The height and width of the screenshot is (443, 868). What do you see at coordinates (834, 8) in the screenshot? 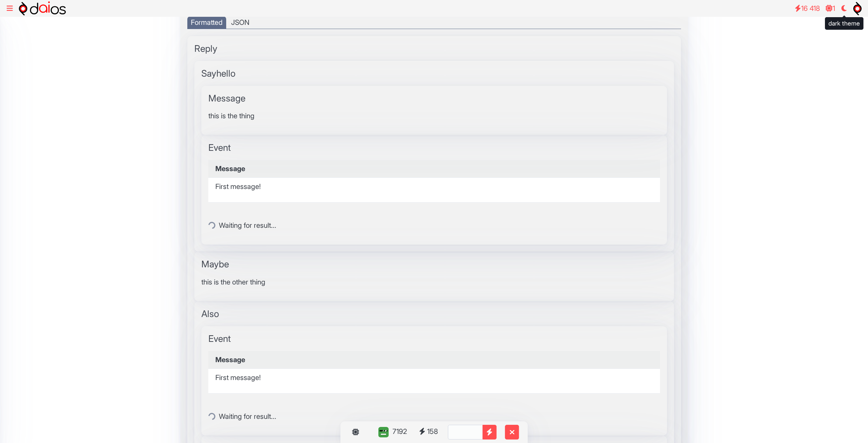
I see `span: 1` at bounding box center [834, 8].